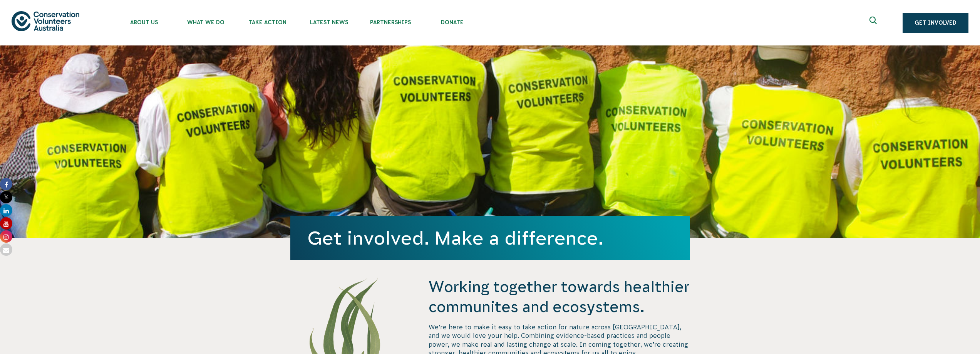 The image size is (980, 354). I want to click on span: Donate, so click(452, 22).